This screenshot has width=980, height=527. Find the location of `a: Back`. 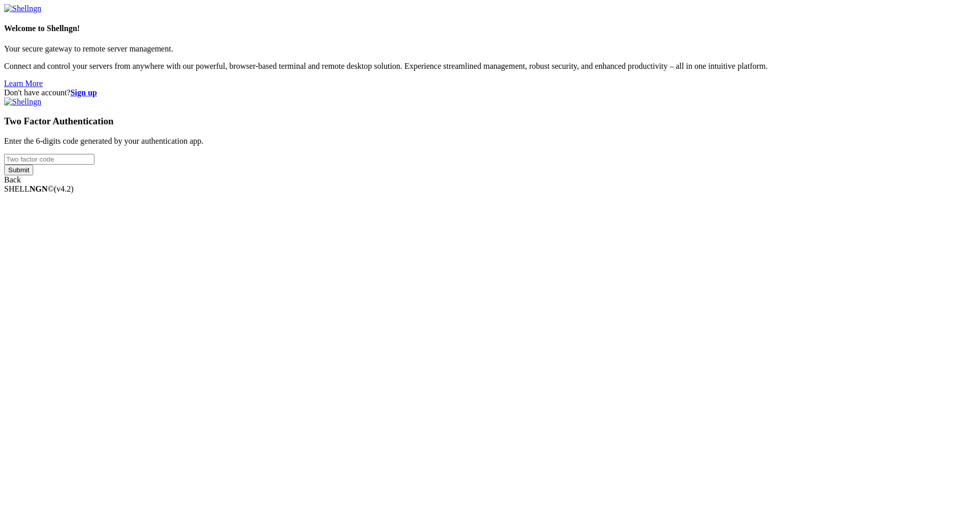

a: Back is located at coordinates (12, 179).